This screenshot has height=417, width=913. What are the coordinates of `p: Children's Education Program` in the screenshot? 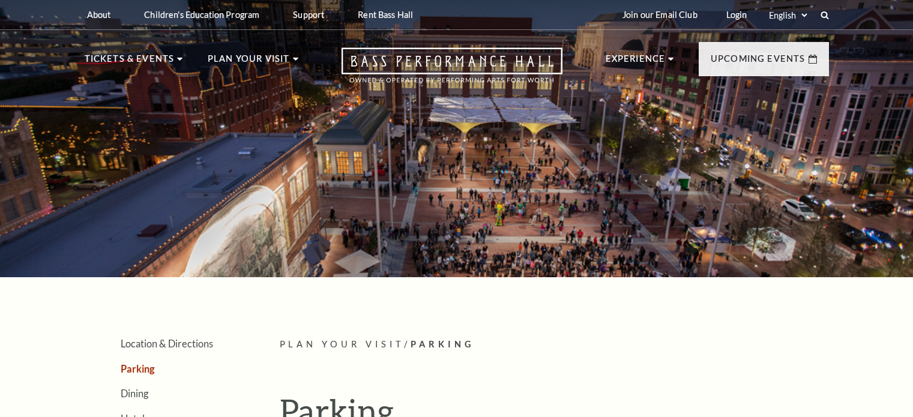 It's located at (202, 14).